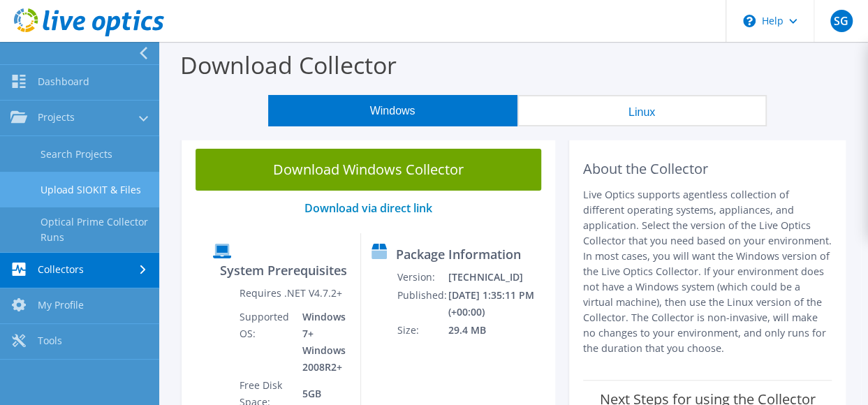  I want to click on label: Download Collector, so click(288, 65).